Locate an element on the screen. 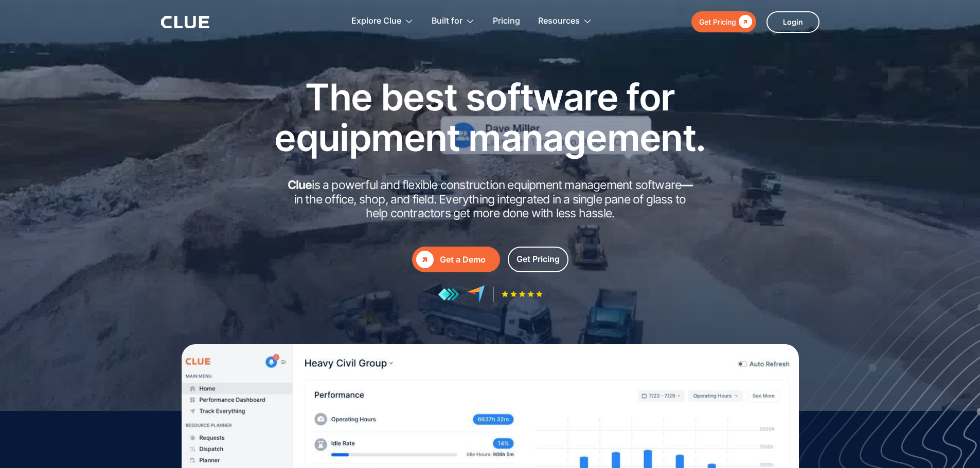 The width and height of the screenshot is (980, 468). a: Get Pricing is located at coordinates (538, 260).